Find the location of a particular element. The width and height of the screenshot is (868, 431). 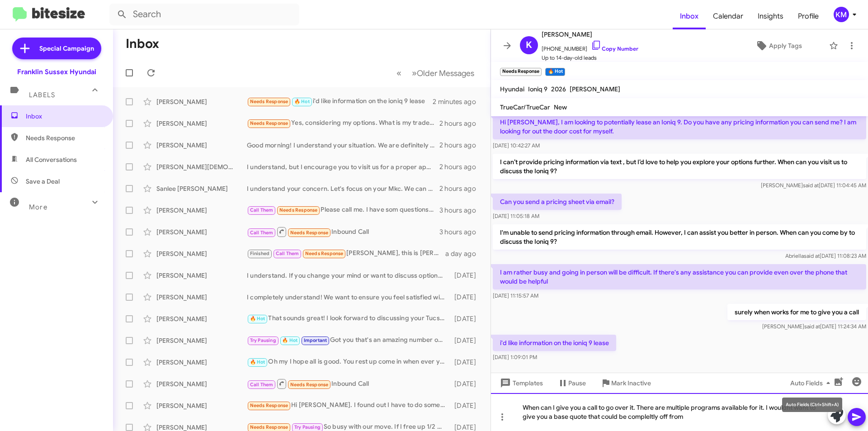

span: Ioniq 9 is located at coordinates (538, 89).